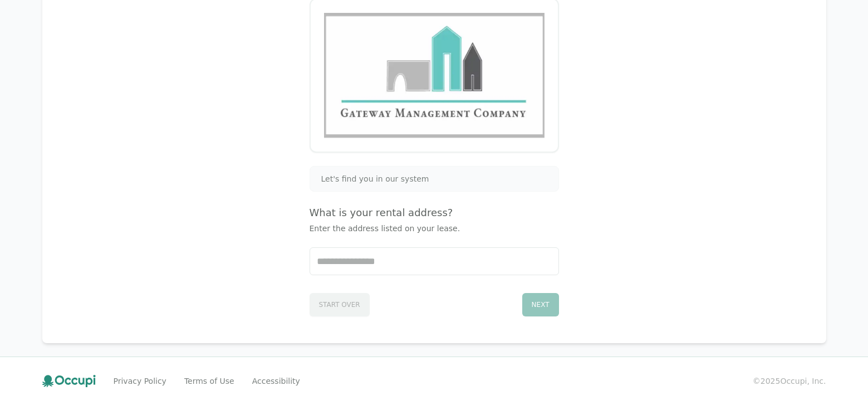 The width and height of the screenshot is (868, 405). What do you see at coordinates (434, 229) in the screenshot?
I see `p: Enter the address listed on your lease.` at bounding box center [434, 229].